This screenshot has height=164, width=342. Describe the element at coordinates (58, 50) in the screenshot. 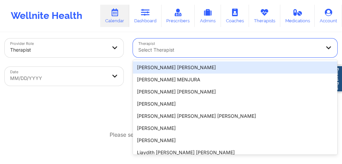

I see `div: Therapist` at that location.